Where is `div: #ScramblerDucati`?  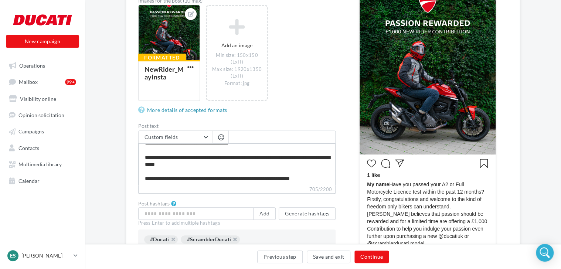 div: #ScramblerDucati is located at coordinates (210, 239).